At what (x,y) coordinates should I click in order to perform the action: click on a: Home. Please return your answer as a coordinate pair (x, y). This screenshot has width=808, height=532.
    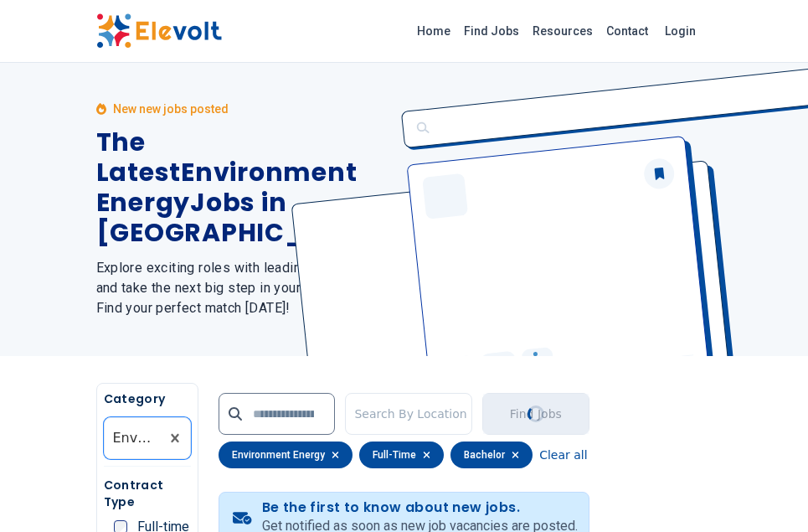
    Looking at the image, I should click on (434, 31).